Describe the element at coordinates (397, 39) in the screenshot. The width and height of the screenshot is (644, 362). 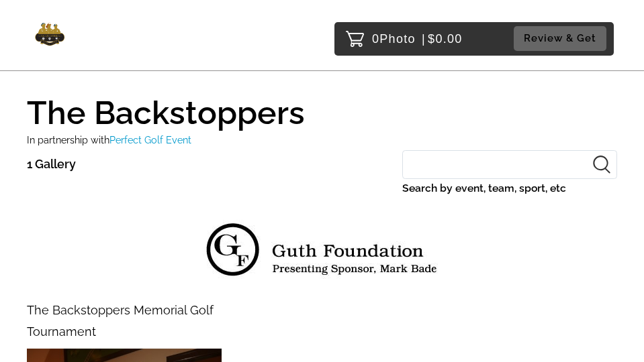
I see `span: Photo` at that location.